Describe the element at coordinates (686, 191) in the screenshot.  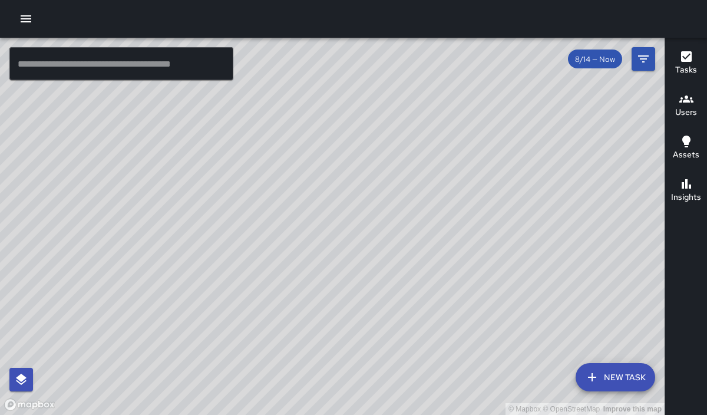
I see `button: Insights` at that location.